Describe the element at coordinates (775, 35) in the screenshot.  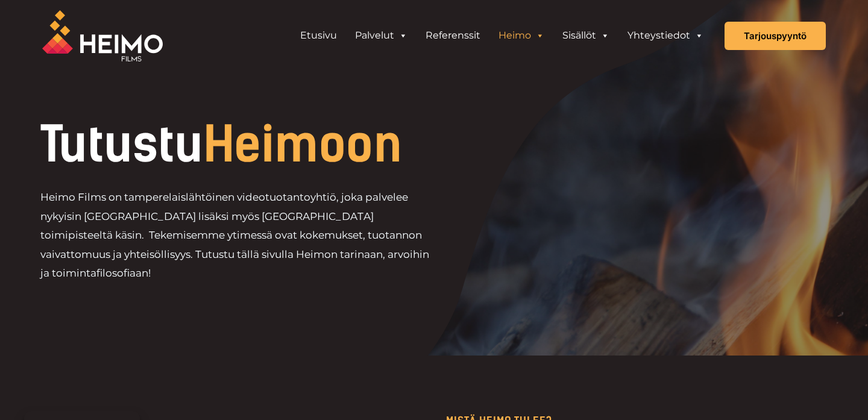
I see `a: Tarjouspyyntö` at that location.